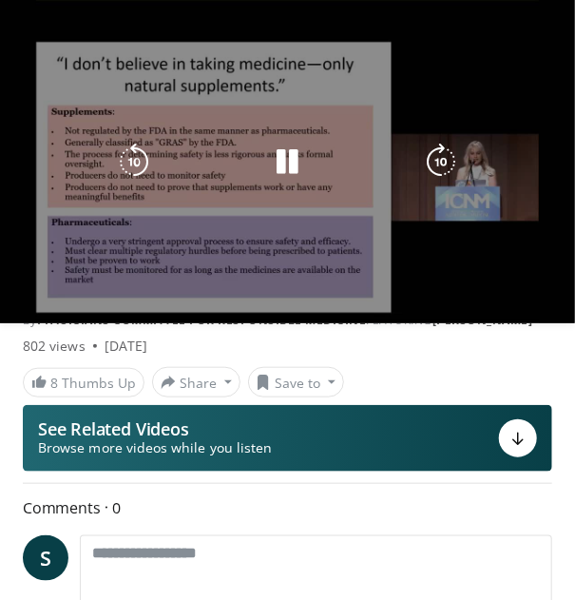 The width and height of the screenshot is (575, 600). I want to click on button: Share, so click(196, 382).